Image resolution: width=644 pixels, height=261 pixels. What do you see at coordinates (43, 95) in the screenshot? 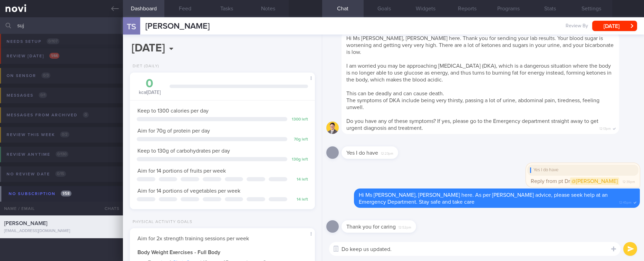
I see `span: 0 / 1` at bounding box center [43, 95].